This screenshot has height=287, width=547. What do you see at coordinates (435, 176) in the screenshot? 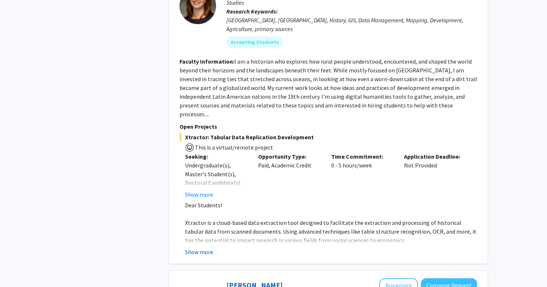
I see `div: Not Provided` at bounding box center [435, 176].